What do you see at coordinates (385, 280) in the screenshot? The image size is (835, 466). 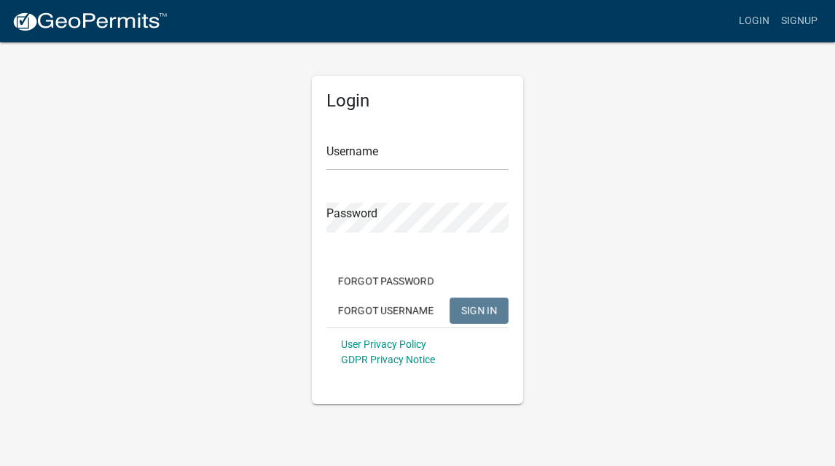 I see `button: Forgot Password` at bounding box center [385, 280].